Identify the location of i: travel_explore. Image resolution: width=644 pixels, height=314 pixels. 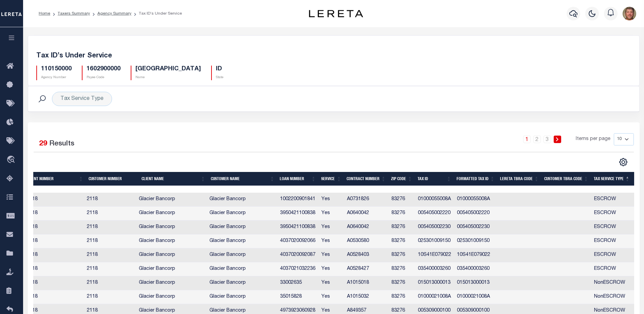
(12, 160).